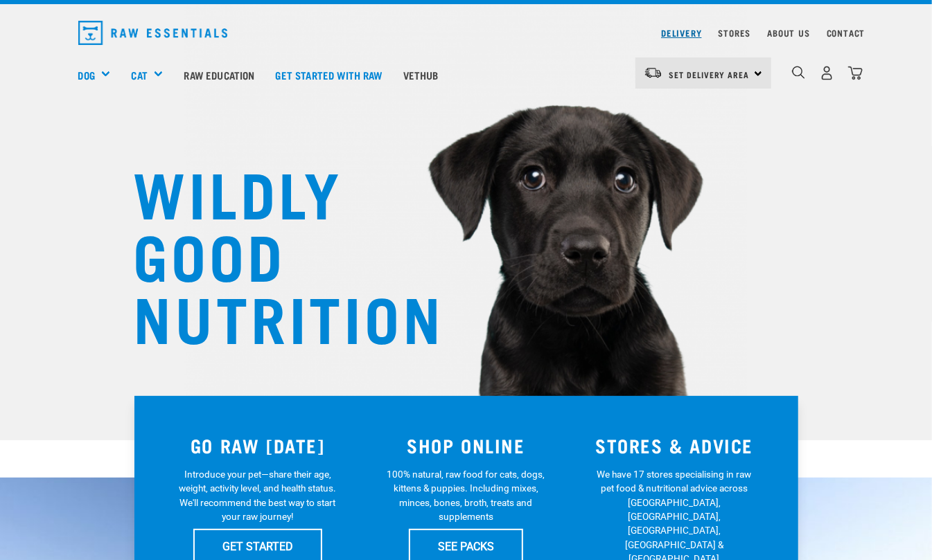 This screenshot has width=932, height=560. What do you see at coordinates (153, 33) in the screenshot?
I see `img: Raw Essentials Logo` at bounding box center [153, 33].